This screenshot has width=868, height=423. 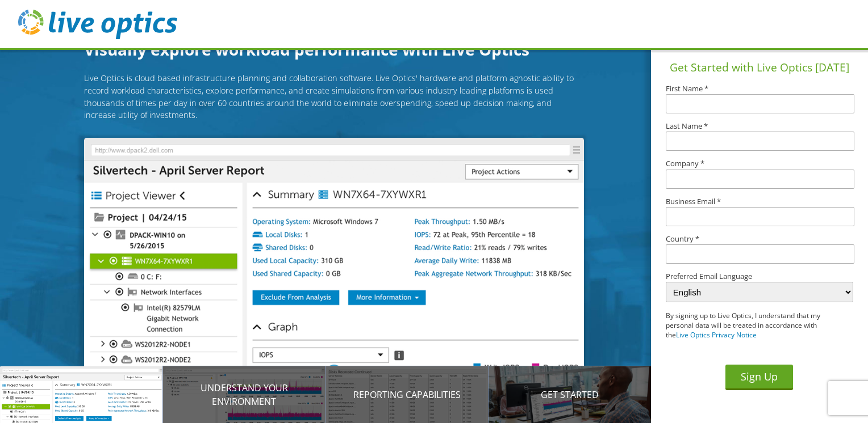 I want to click on p: Understand your environment, so click(x=244, y=395).